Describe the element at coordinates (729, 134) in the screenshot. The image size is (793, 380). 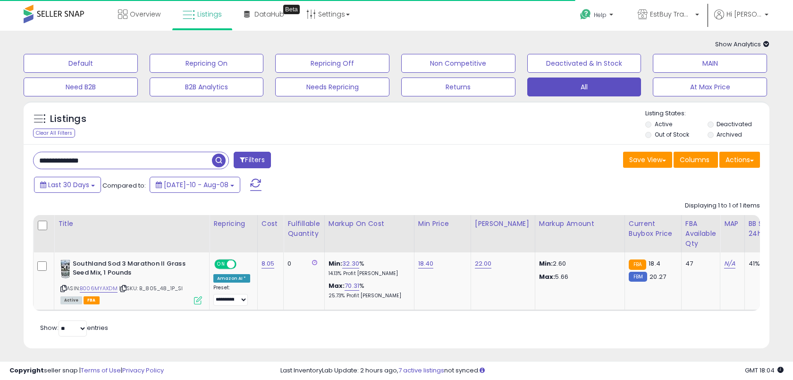
I see `label: Archived` at that location.